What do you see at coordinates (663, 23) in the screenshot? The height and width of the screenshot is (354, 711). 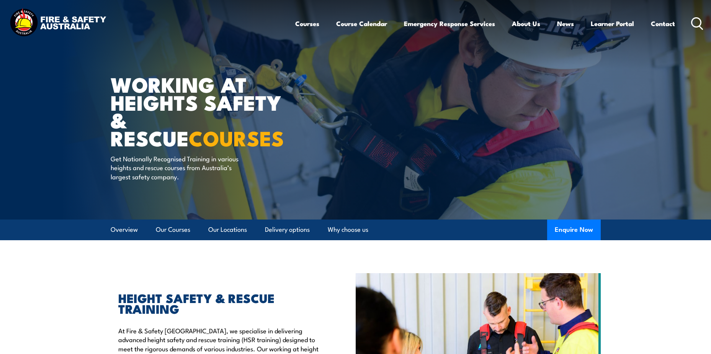 I see `a: Contact` at bounding box center [663, 23].